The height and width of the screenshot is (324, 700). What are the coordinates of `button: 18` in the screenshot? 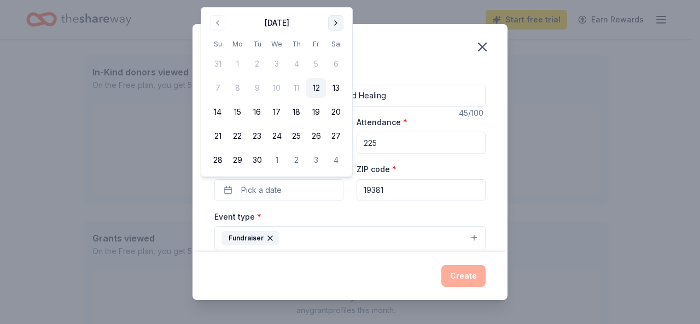 It's located at (296, 112).